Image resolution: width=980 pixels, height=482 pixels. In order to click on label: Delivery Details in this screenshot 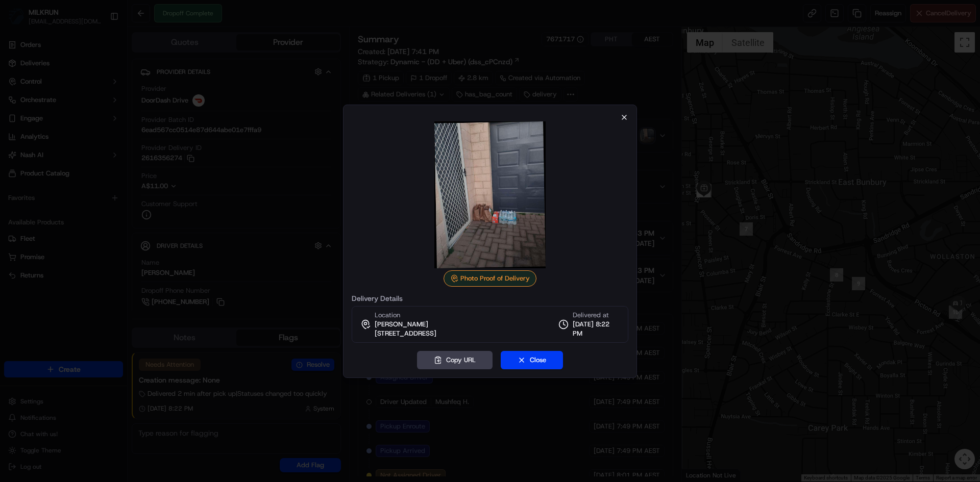, I will do `click(490, 298)`.